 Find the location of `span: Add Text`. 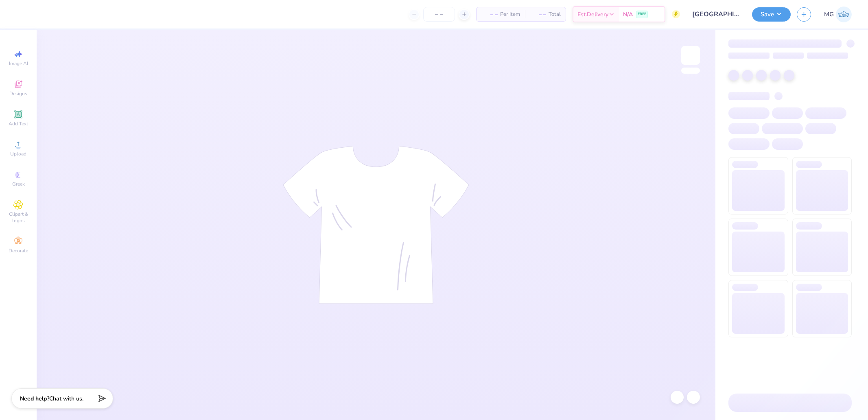

span: Add Text is located at coordinates (18, 124).